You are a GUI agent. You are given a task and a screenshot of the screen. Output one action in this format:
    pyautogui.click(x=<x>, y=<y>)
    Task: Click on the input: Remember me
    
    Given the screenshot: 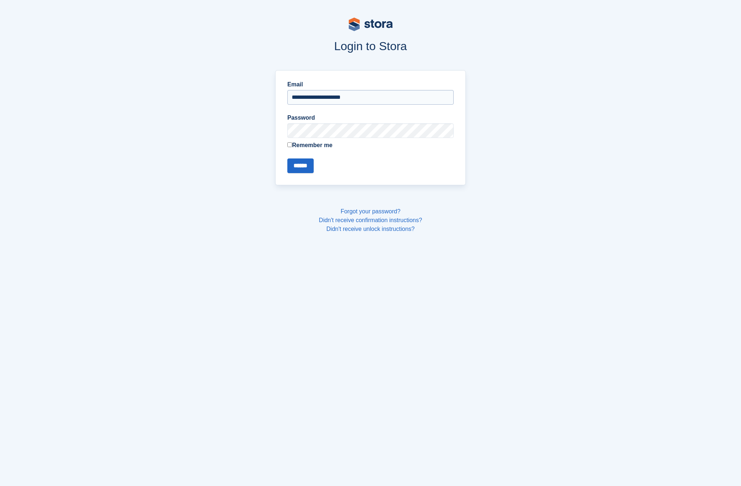 What is the action you would take?
    pyautogui.click(x=290, y=144)
    